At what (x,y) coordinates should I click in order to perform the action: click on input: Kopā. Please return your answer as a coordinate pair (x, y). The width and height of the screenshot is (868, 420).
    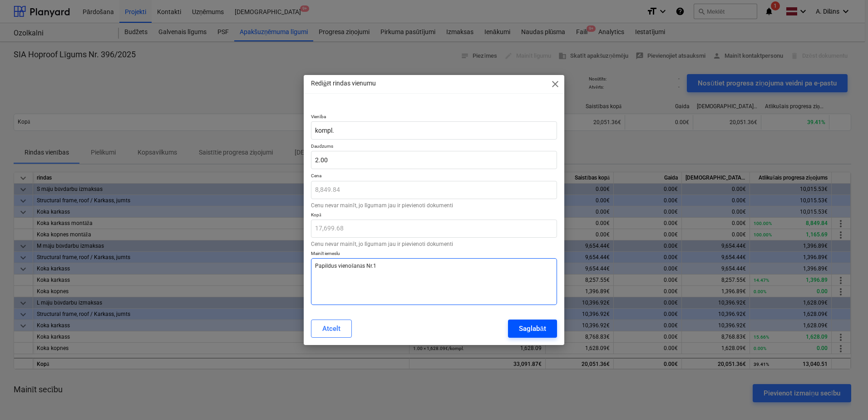
    Looking at the image, I should click on (434, 229).